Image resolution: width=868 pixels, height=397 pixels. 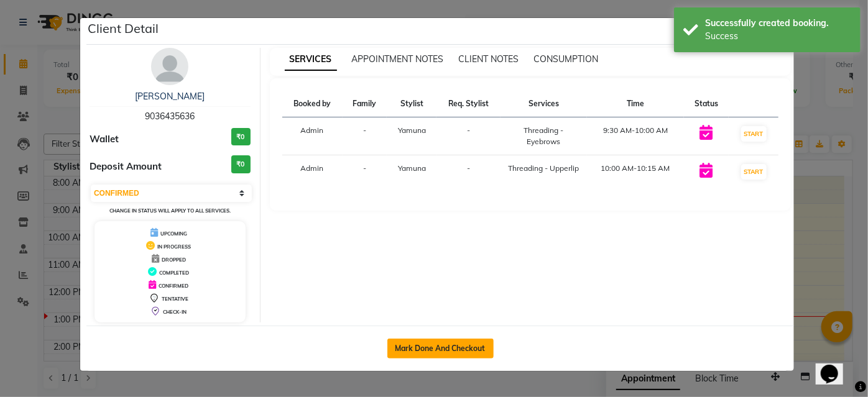 I want to click on div: Successfully created booking., so click(x=777, y=23).